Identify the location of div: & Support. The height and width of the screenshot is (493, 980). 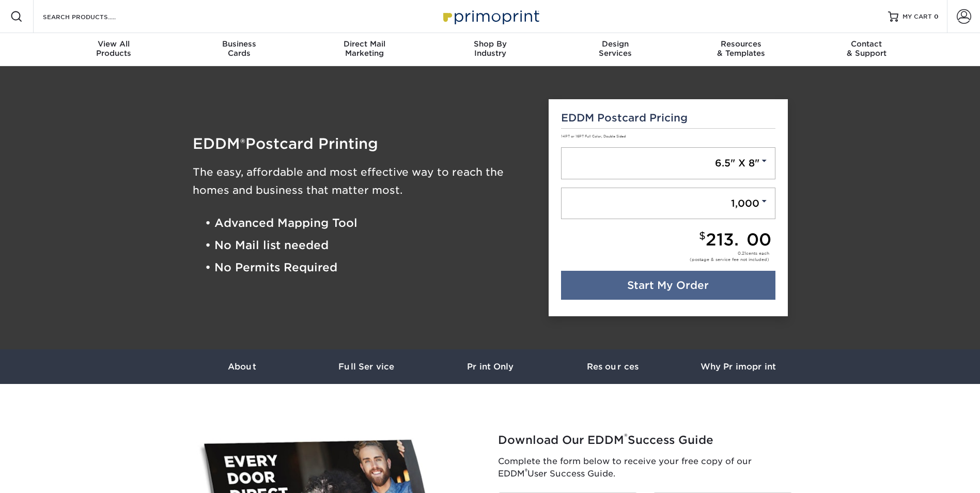
(866, 49).